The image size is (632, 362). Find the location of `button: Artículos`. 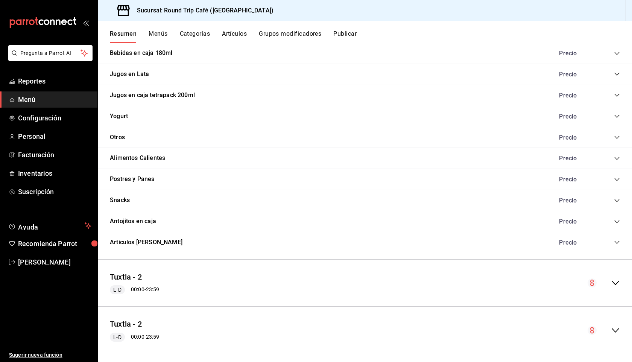

button: Artículos is located at coordinates (234, 37).